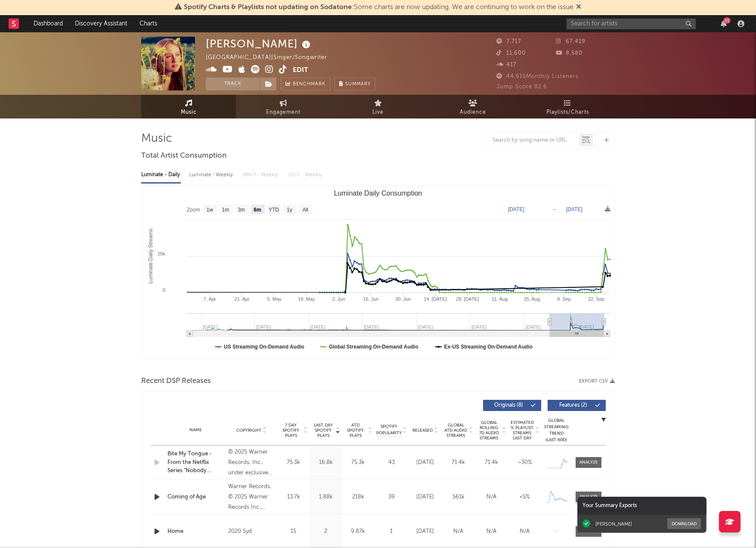  I want to click on div: 561k, so click(458, 497).